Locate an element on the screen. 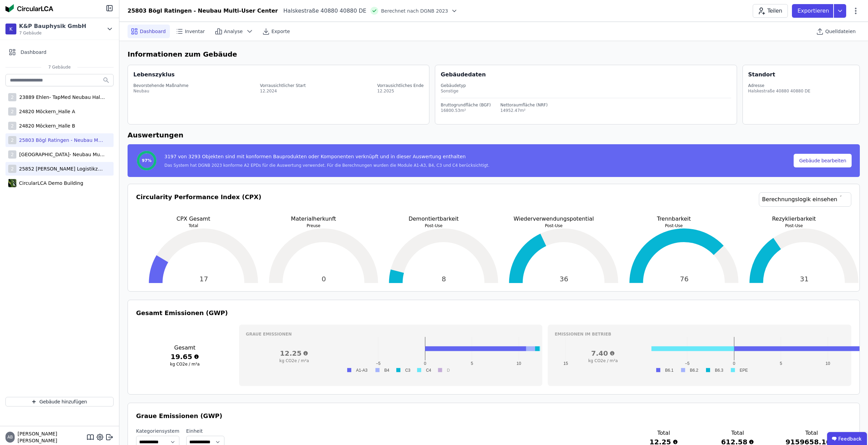 This screenshot has height=445, width=868. button: Gebäude bearbeiten is located at coordinates (823, 161).